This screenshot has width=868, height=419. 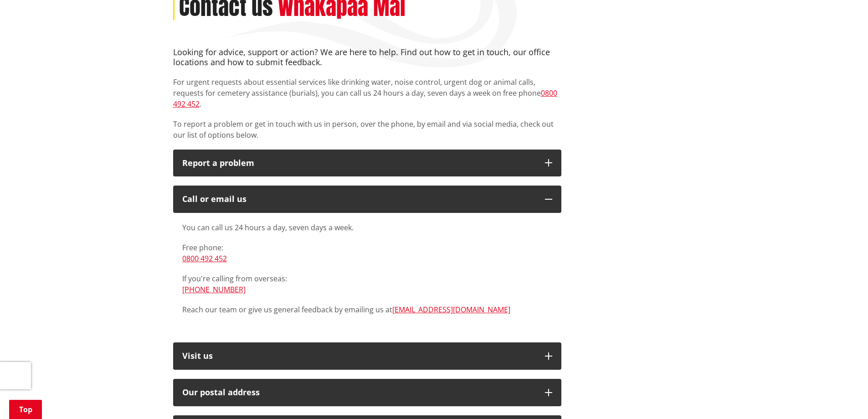 What do you see at coordinates (359, 356) in the screenshot?
I see `p: Visit us` at bounding box center [359, 356].